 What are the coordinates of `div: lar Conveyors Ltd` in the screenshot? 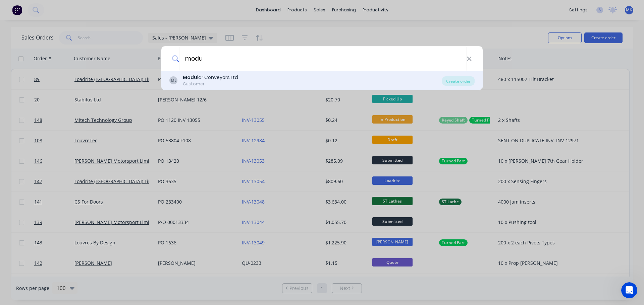 It's located at (210, 77).